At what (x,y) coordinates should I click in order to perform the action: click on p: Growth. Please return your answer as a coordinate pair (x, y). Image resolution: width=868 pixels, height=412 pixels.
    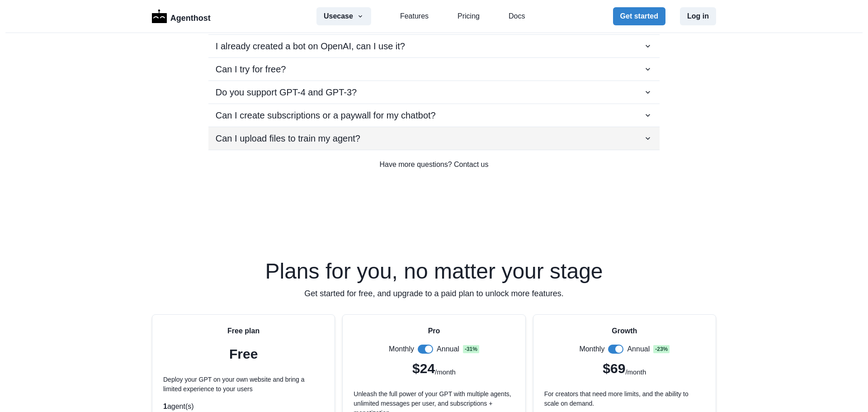
    Looking at the image, I should click on (624, 330).